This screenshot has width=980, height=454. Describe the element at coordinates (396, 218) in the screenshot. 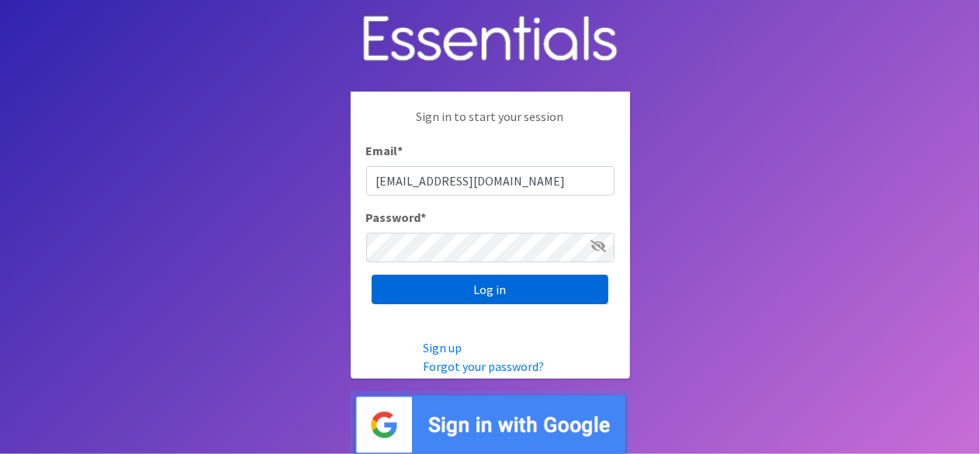

I see `label: Password` at that location.